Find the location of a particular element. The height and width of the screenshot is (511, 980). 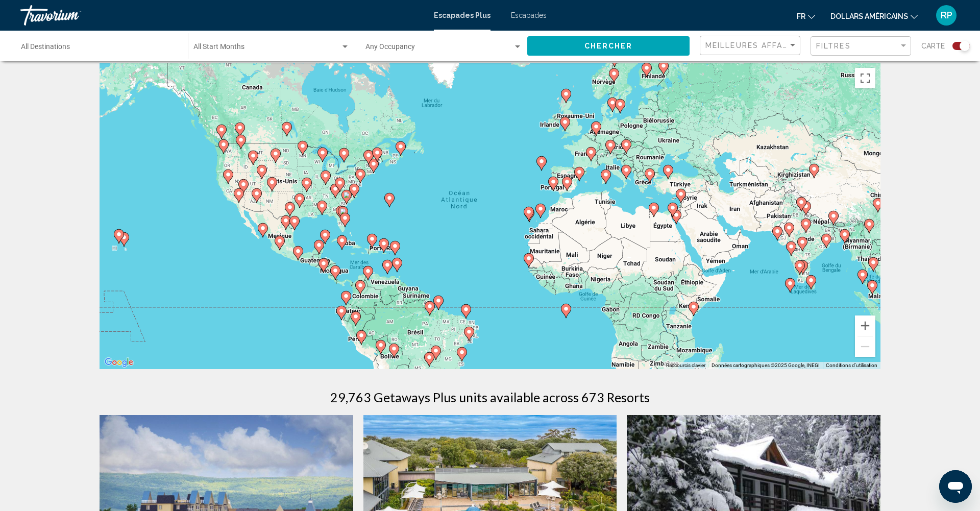

button: Zoom arrière is located at coordinates (865, 346).